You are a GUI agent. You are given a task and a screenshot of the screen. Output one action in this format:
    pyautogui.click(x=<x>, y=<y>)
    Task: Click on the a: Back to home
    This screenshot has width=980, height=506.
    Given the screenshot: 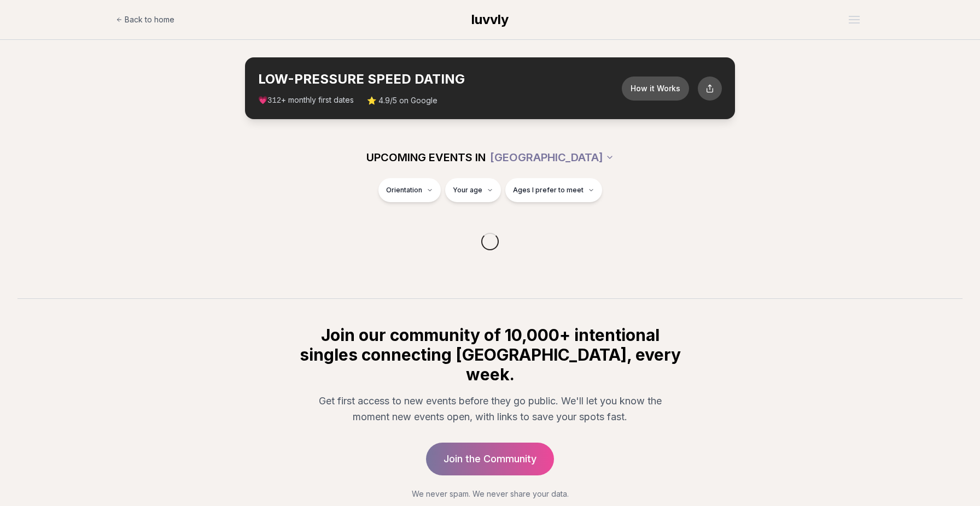 What is the action you would take?
    pyautogui.click(x=145, y=20)
    